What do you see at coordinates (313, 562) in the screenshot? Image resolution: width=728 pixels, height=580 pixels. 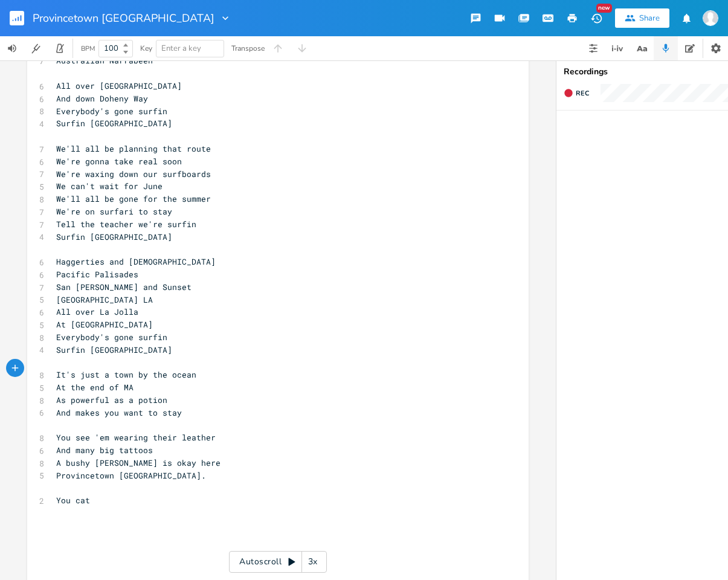 I see `div: 3x` at bounding box center [313, 562].